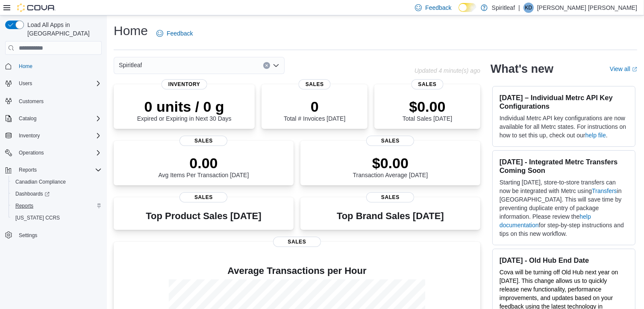  Describe the element at coordinates (458, 12) in the screenshot. I see `span: Dark Mode` at that location.